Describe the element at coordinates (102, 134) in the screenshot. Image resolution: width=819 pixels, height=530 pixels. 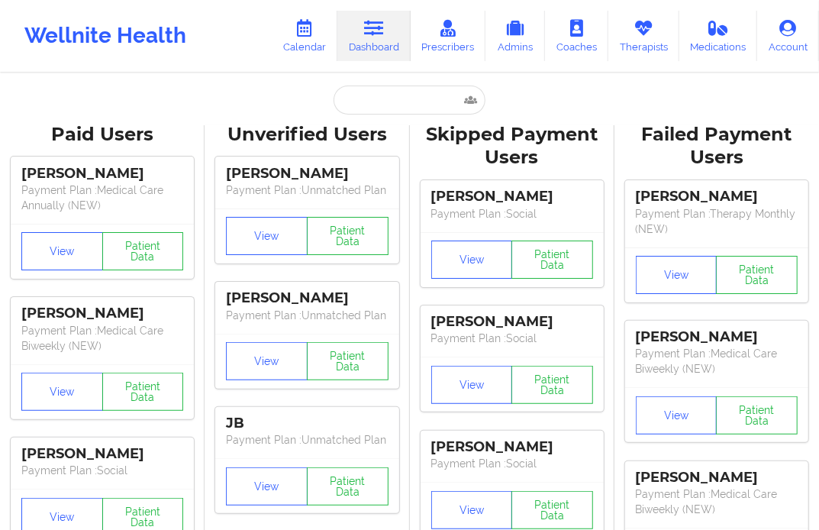
I see `div: Paid Users` at that location.